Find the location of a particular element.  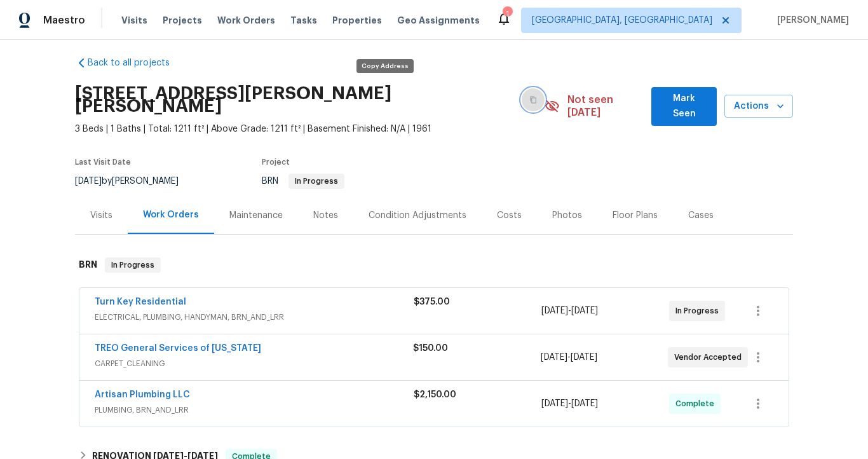

span: Properties is located at coordinates (357, 21).